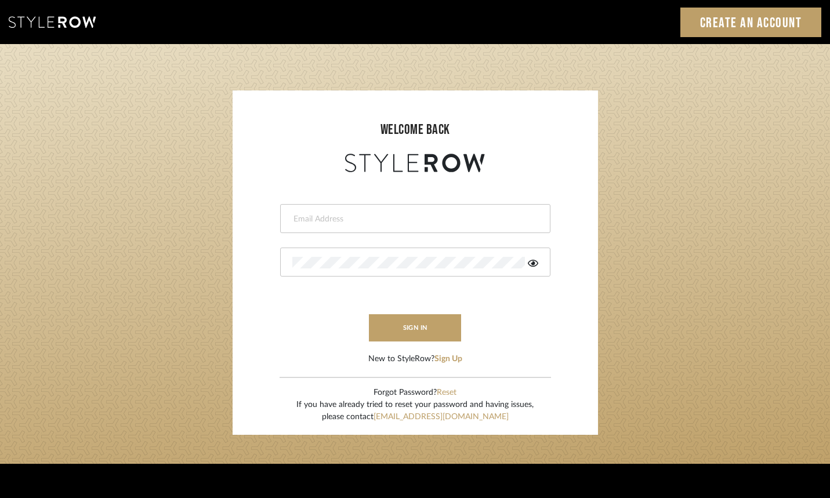  I want to click on div: welcome back, so click(415, 130).